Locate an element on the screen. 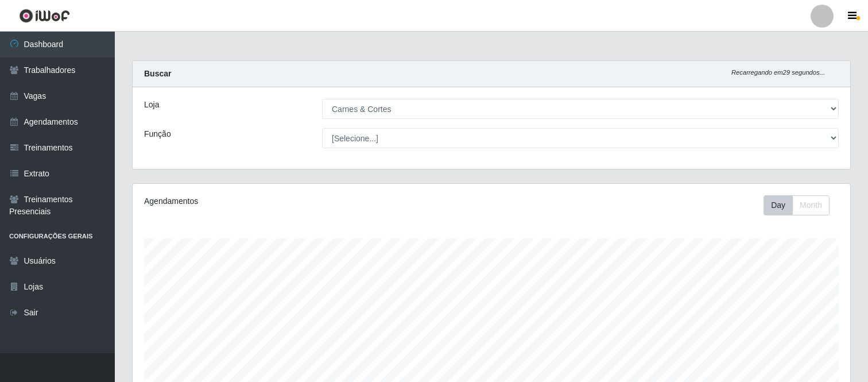 This screenshot has width=868, height=382. label: Função is located at coordinates (158, 134).